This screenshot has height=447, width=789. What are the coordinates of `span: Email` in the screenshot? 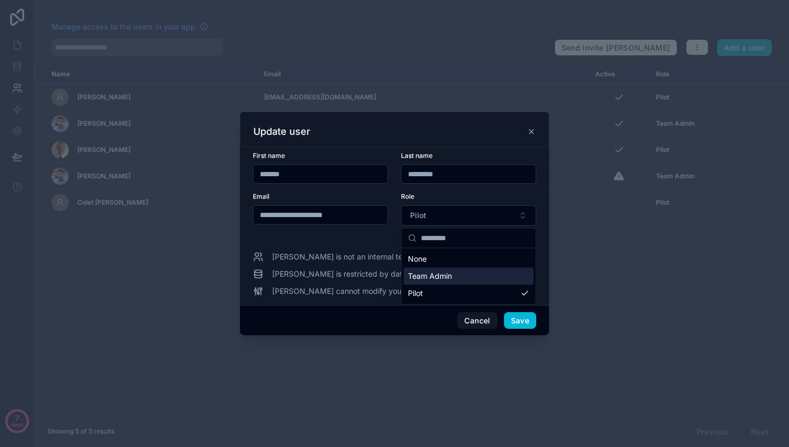 It's located at (261, 196).